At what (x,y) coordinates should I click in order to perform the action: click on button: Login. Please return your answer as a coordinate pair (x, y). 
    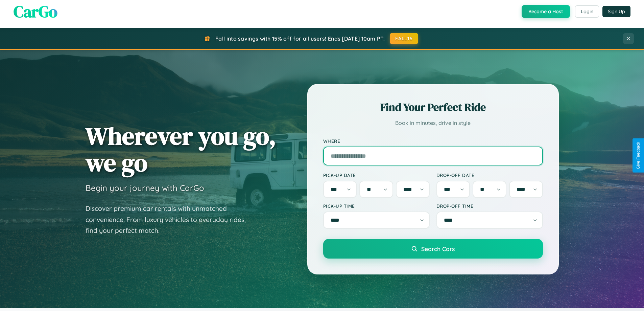
    Looking at the image, I should click on (587, 11).